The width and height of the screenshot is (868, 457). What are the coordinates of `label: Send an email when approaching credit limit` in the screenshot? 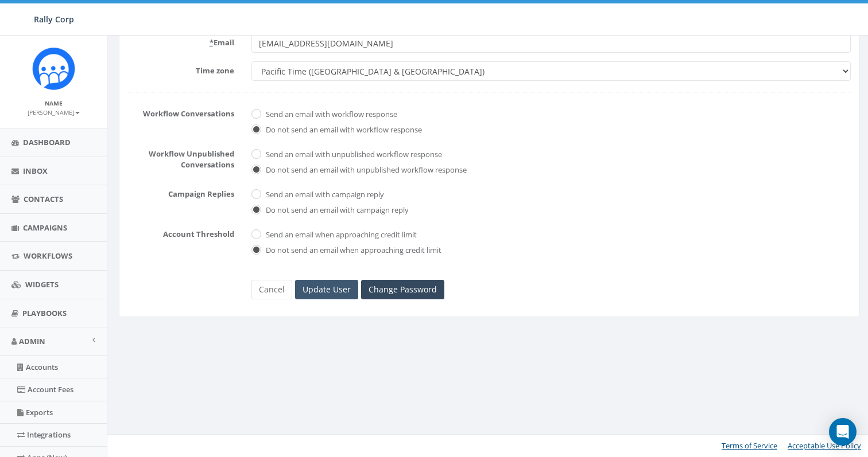 It's located at (340, 235).